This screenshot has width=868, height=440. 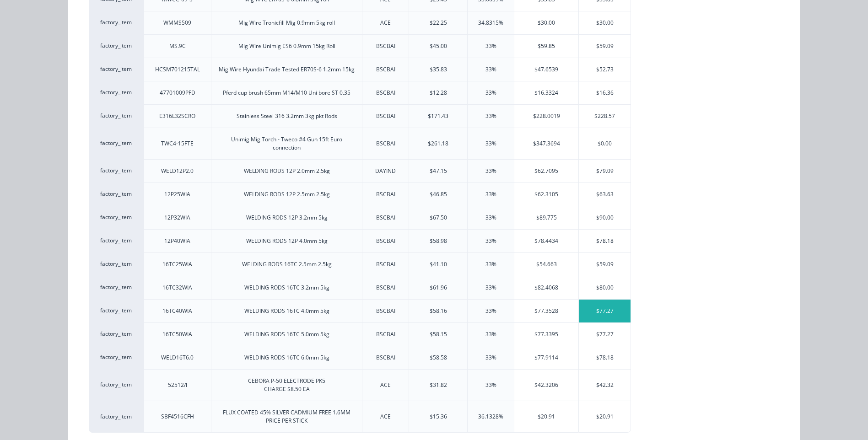 I want to click on div: $67.50, so click(x=438, y=218).